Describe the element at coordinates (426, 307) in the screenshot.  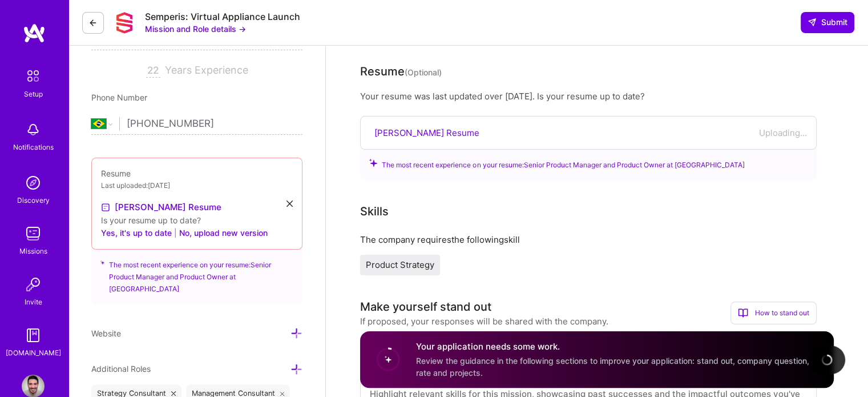
I see `div: Make yourself stand out` at that location.